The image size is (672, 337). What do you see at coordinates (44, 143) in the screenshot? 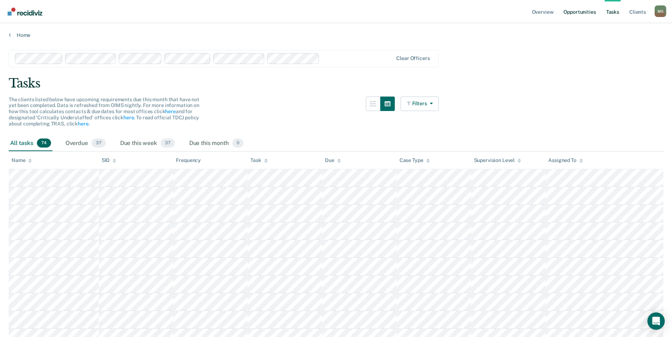
I see `span: 74` at bounding box center [44, 143].